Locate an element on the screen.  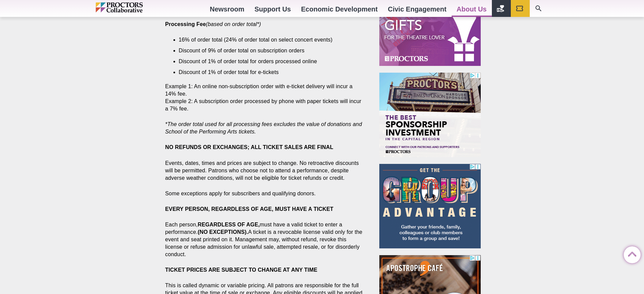
img: Proctors logo is located at coordinates (134, 7).